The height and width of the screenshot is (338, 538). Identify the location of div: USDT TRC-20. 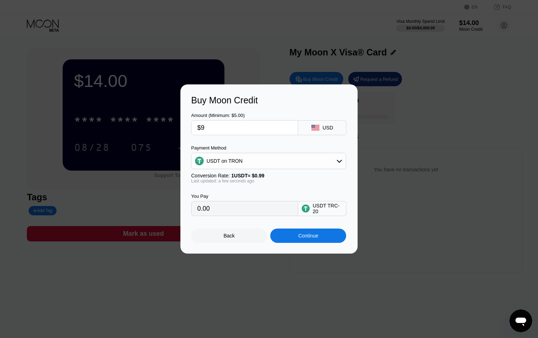
(327, 209).